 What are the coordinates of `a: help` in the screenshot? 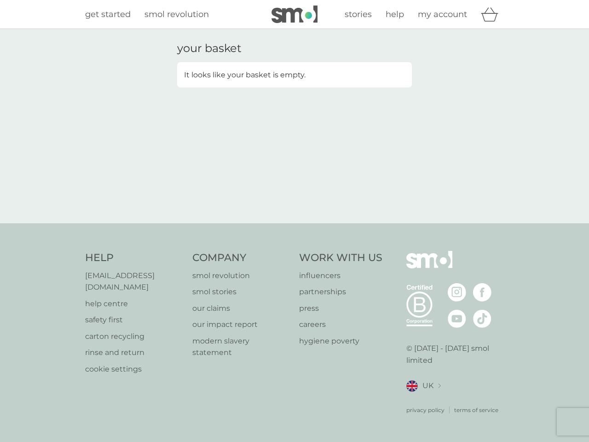 It's located at (395, 14).